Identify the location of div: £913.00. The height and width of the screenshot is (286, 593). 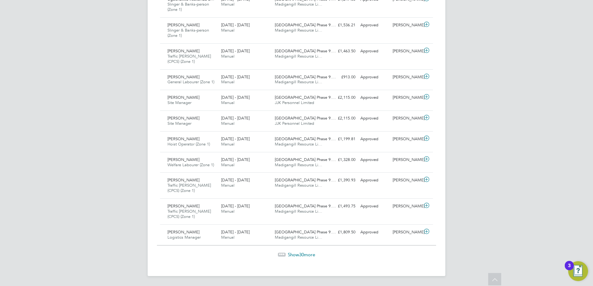
(342, 77).